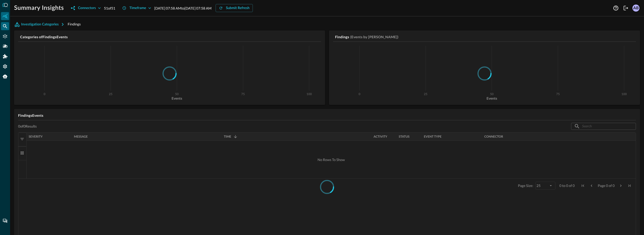 The width and height of the screenshot is (644, 235). Describe the element at coordinates (635, 8) in the screenshot. I see `div: AB` at that location.